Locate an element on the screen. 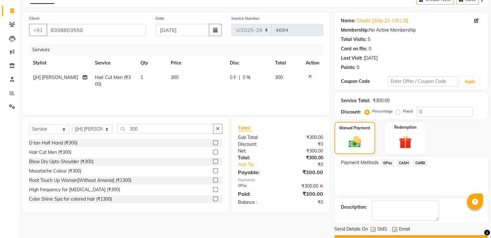 The width and height of the screenshot is (491, 238). img: _gift.svg is located at coordinates (405, 142).